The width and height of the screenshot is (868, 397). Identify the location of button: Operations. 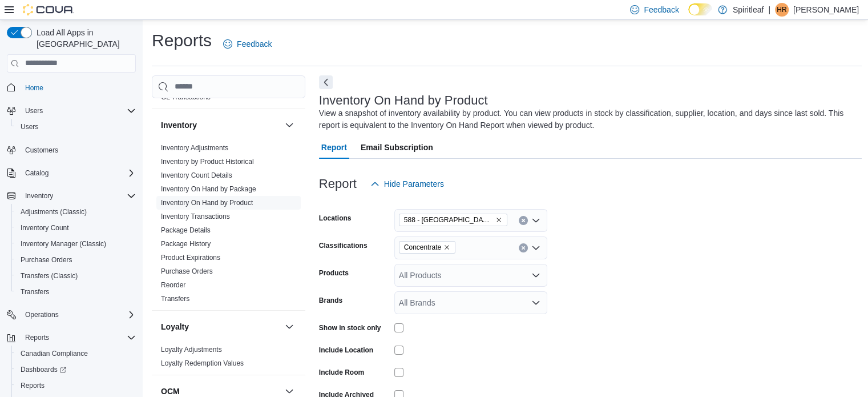
(42, 315).